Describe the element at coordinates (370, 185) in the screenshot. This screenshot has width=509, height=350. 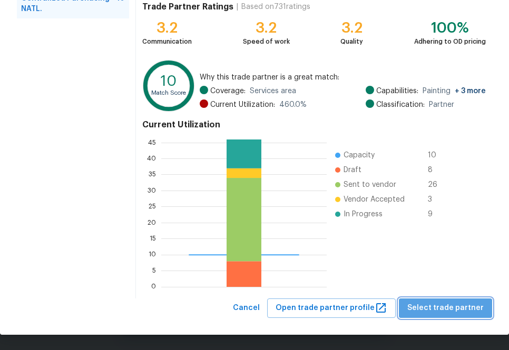
I see `span: Sent to vendor` at that location.